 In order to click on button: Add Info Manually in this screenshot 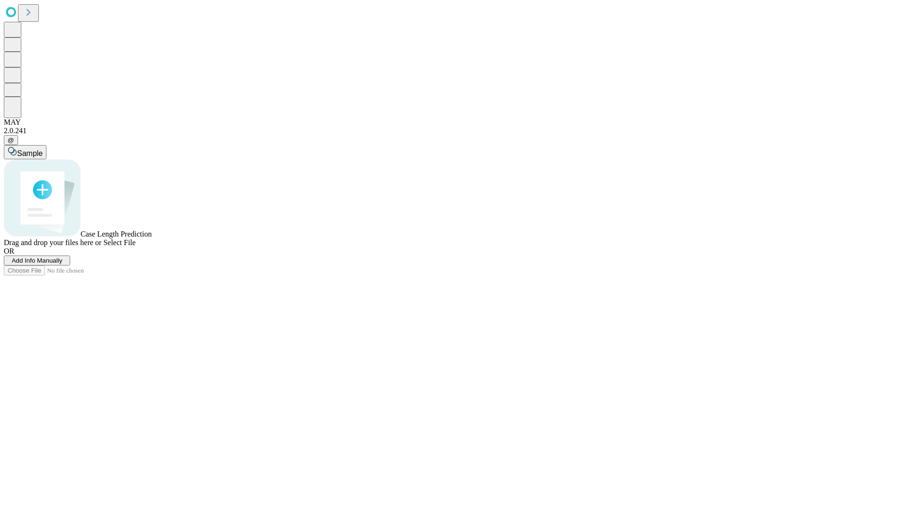, I will do `click(37, 260)`.